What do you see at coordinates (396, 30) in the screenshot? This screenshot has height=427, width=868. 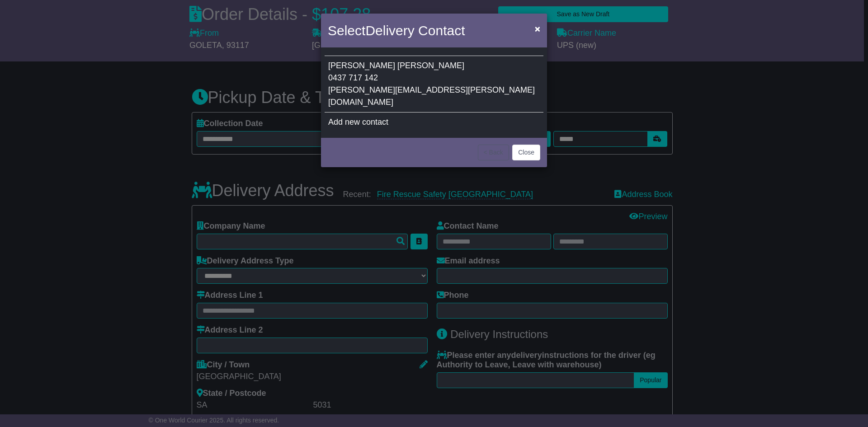 I see `h4: Select` at bounding box center [396, 30].